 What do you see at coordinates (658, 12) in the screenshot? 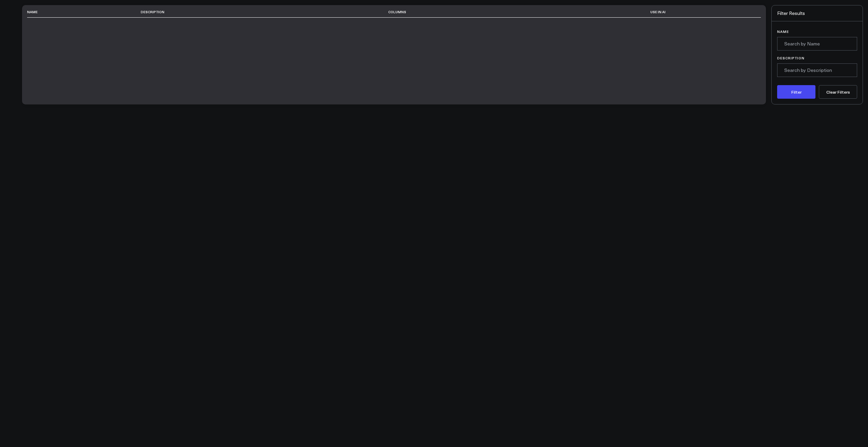
I see `th: Use in AI` at bounding box center [658, 12].